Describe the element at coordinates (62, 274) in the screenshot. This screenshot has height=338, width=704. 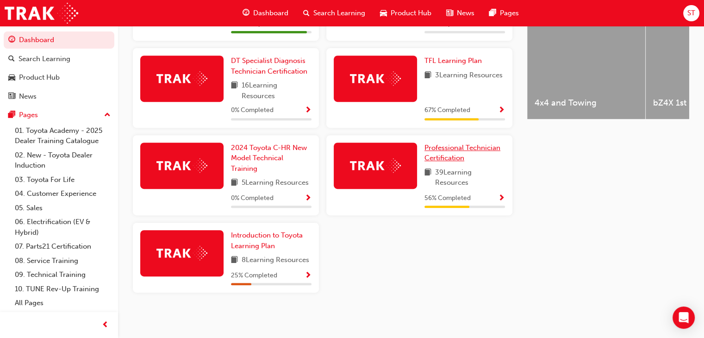
I see `a: 09. Technical Training` at that location.